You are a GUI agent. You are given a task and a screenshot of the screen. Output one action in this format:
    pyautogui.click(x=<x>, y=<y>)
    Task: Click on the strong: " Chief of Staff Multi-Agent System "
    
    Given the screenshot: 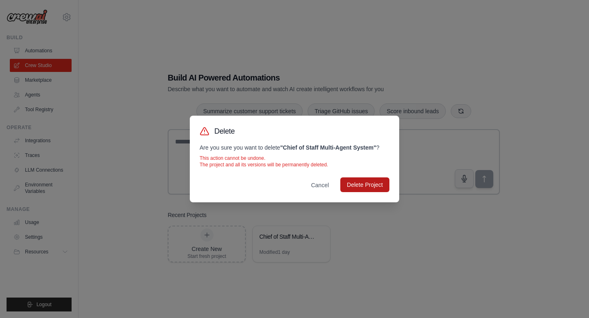 What is the action you would take?
    pyautogui.click(x=328, y=148)
    